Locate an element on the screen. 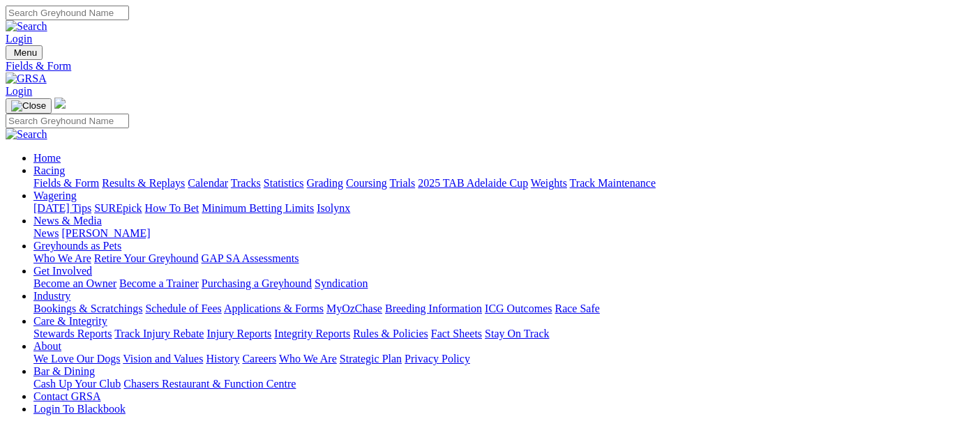 Image resolution: width=980 pixels, height=421 pixels. a: ICG Outcomes is located at coordinates (518, 308).